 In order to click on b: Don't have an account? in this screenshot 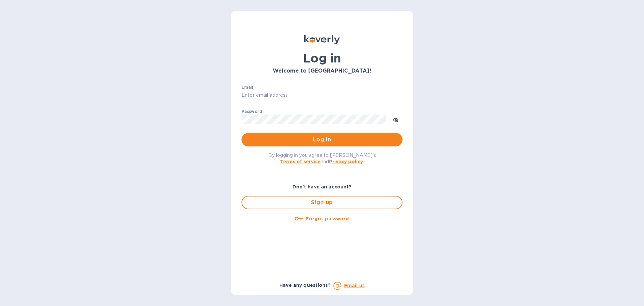, I will do `click(322, 187)`.